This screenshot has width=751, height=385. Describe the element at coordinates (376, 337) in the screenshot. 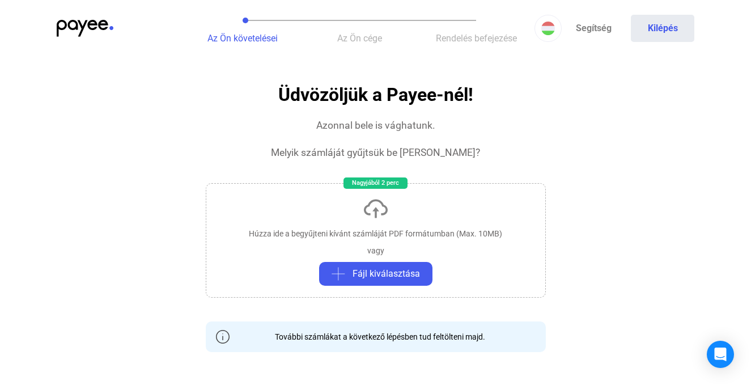

I see `div: További számlákat a következő lépésben tud feltölteni majd.` at that location.